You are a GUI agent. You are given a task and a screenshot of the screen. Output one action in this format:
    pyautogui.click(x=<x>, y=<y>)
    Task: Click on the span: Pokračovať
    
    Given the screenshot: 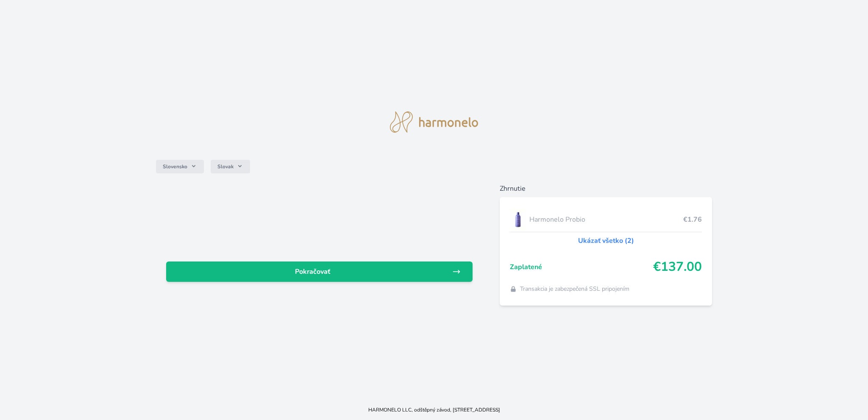 What is the action you would take?
    pyautogui.click(x=312, y=272)
    